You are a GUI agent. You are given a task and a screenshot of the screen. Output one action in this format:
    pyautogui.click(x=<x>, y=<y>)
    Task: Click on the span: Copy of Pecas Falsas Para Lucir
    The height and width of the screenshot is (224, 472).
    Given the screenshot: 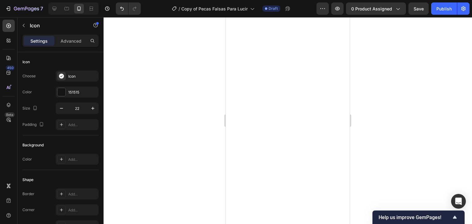 What is the action you would take?
    pyautogui.click(x=214, y=9)
    